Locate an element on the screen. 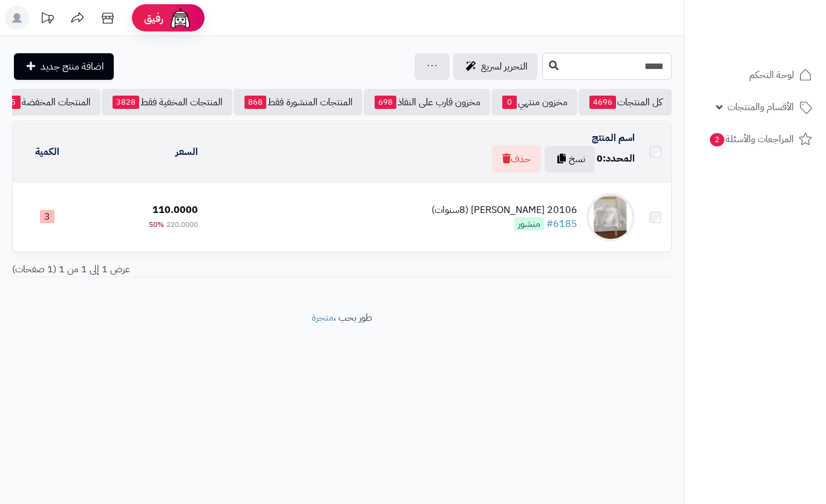 Image resolution: width=826 pixels, height=504 pixels. div: عرض 1 إلى 1 من 1 (1 صفحات) is located at coordinates (172, 269).